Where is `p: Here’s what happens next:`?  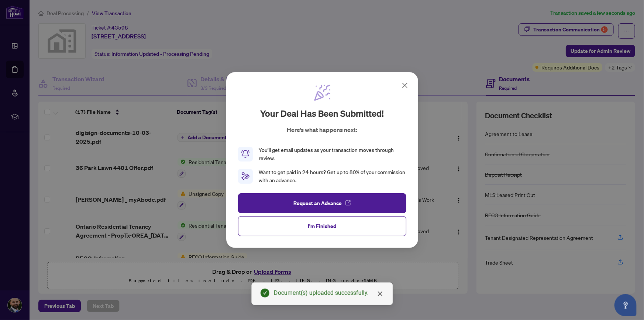 p: Here’s what happens next: is located at coordinates (322, 129).